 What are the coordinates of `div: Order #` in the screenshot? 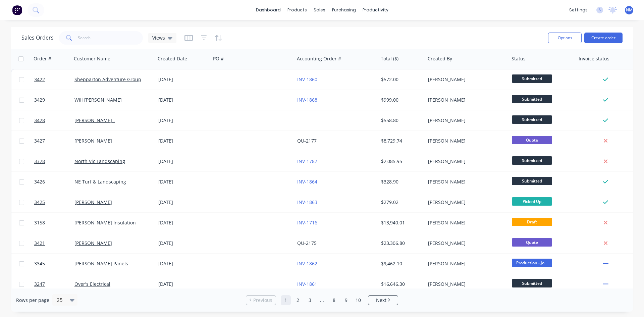 It's located at (42, 59).